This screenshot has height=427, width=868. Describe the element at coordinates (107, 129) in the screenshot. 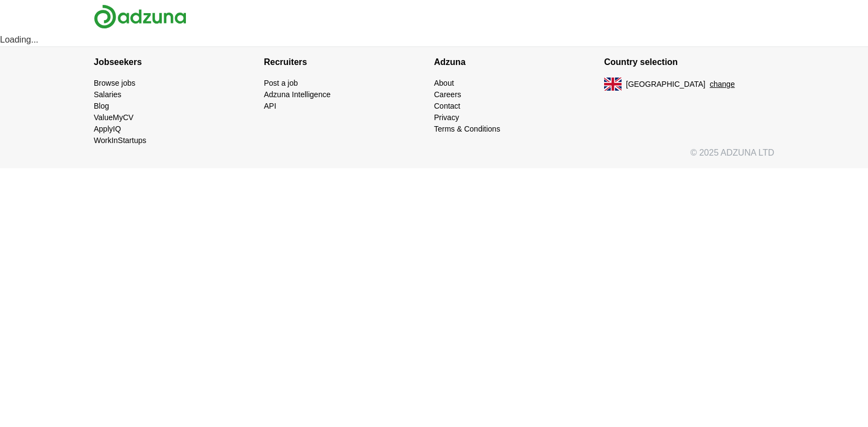

I see `a: ApplyIQ` at that location.